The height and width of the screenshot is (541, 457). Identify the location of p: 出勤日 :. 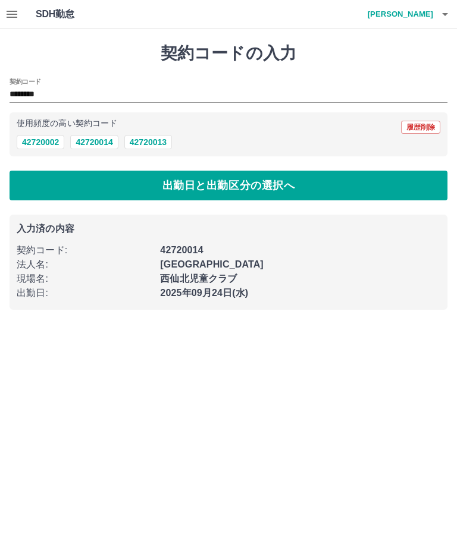
(84, 293).